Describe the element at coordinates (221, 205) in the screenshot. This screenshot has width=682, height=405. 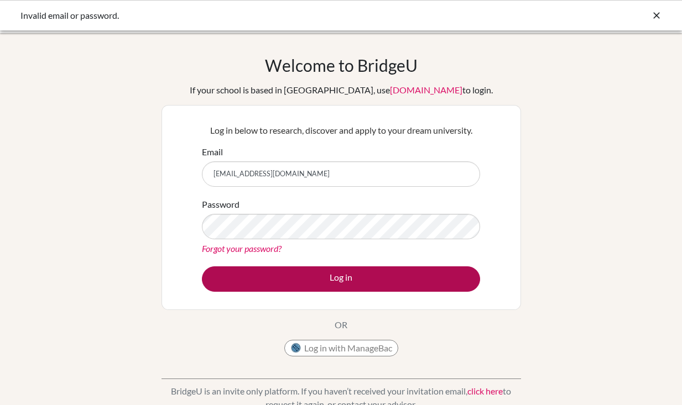
I see `label: Password` at that location.